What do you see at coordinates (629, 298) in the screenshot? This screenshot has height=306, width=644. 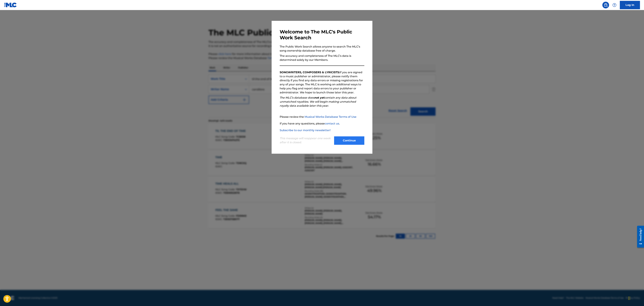 I see `div: Drag` at bounding box center [629, 298].